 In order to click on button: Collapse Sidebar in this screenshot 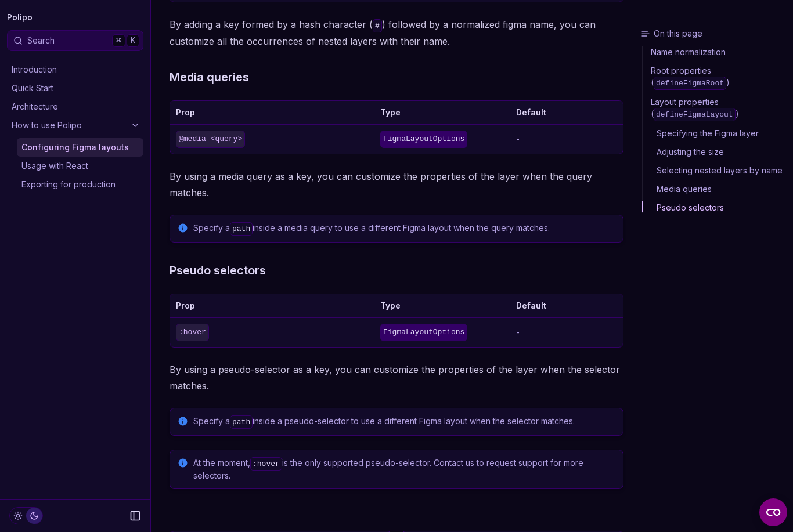, I will do `click(135, 515)`.